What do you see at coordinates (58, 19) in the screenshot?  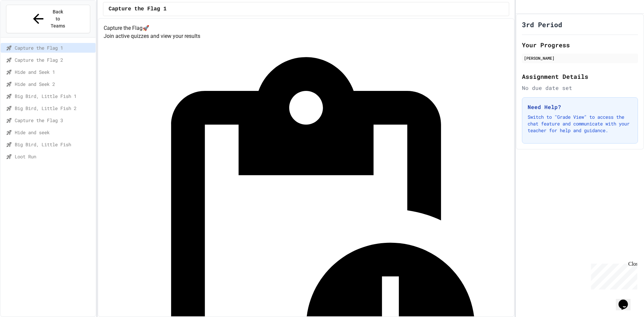 I see `span: Back to Teams` at bounding box center [58, 19].